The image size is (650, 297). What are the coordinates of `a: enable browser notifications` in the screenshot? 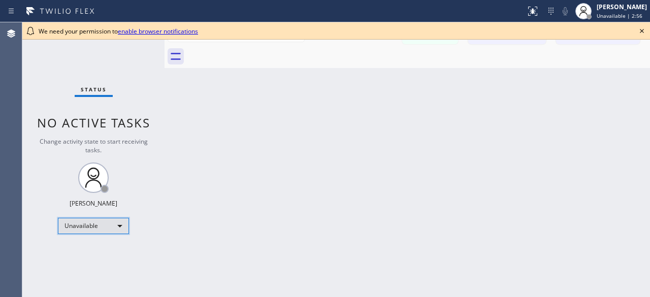 It's located at (158, 31).